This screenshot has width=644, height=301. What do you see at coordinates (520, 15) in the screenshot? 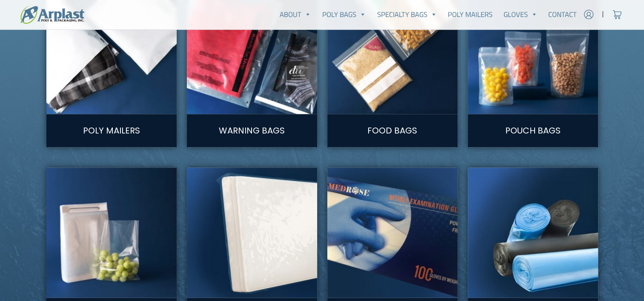
I see `a: Gloves` at bounding box center [520, 15].